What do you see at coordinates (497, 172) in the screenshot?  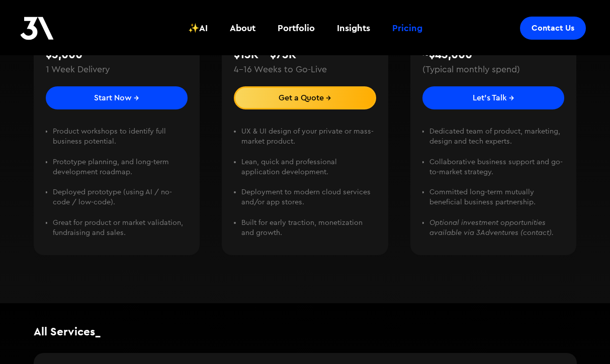 I see `li: Collaborative business support and go-to-market strategy. ‍` at bounding box center [497, 172].